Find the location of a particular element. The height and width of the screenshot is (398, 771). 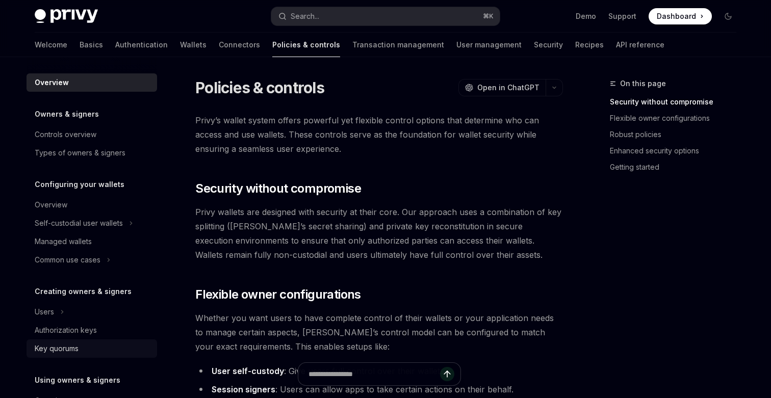

span: Flexible owner configurations is located at coordinates (278, 295).